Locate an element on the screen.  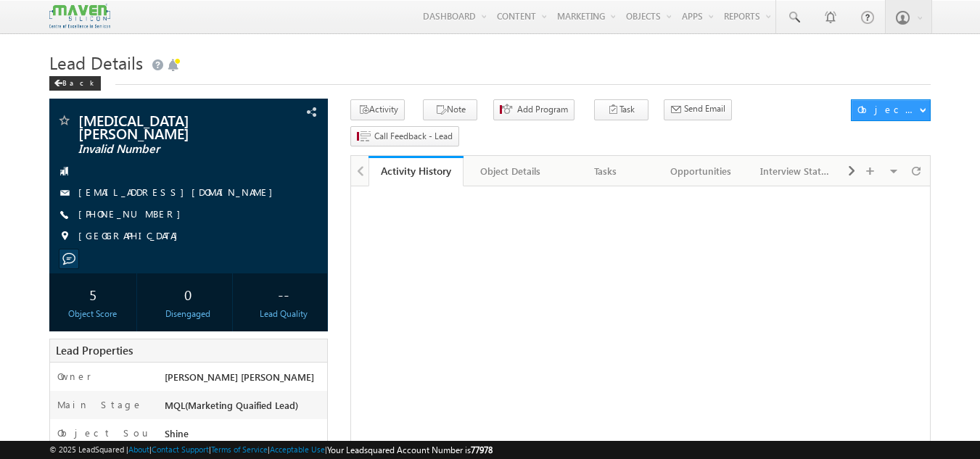
img: Custom Logo is located at coordinates (79, 16).